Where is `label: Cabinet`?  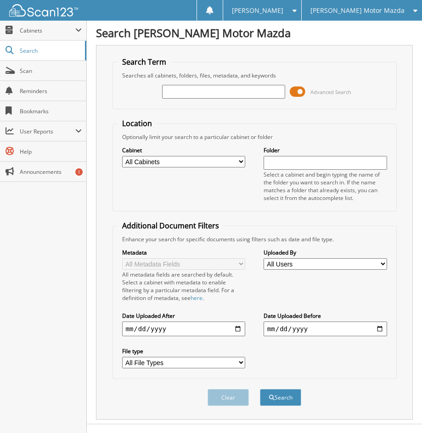 label: Cabinet is located at coordinates (184, 150).